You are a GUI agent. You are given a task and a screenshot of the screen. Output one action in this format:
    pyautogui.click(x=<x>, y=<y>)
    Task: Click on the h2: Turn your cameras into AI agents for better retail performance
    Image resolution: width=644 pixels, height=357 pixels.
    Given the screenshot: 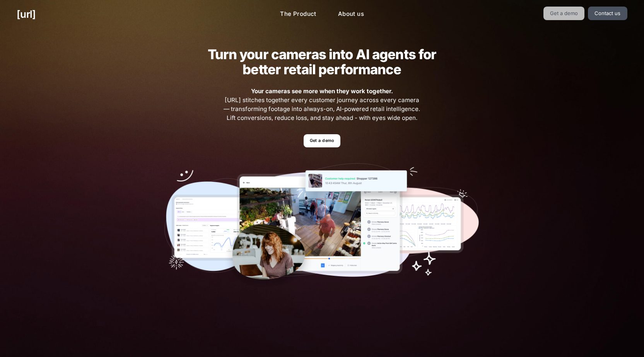 What is the action you would take?
    pyautogui.click(x=322, y=61)
    